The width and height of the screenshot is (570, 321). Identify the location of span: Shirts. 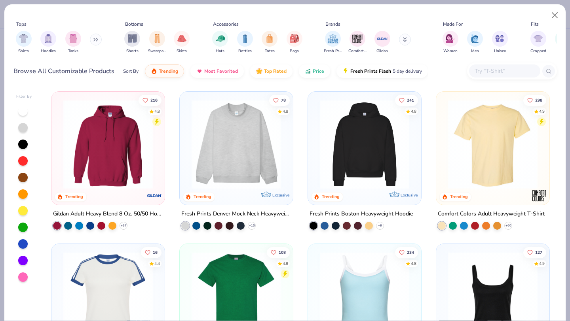
(23, 51).